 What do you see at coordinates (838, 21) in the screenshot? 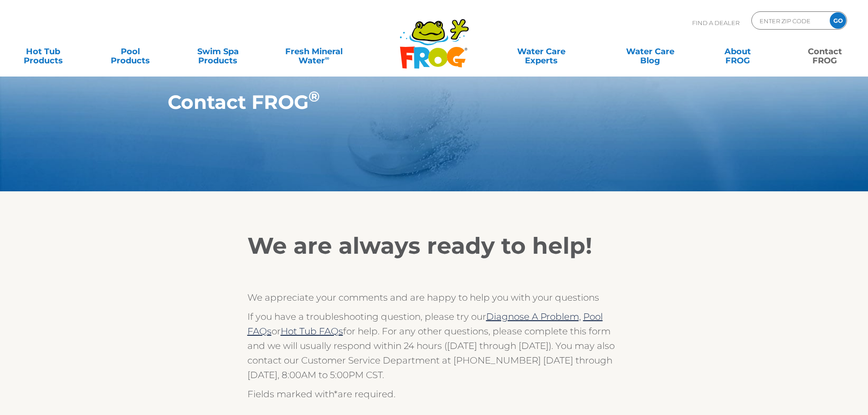
I see `input: GO` at bounding box center [838, 21].